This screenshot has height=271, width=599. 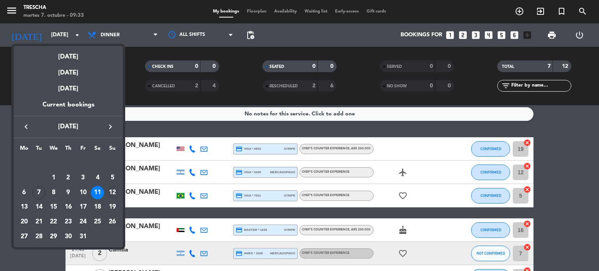 I want to click on td: October 12, 2025, so click(x=112, y=193).